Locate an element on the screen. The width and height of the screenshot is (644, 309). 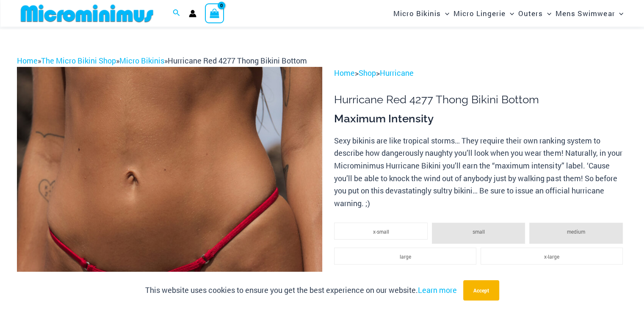
p: This website uses cookies to ensure you get the best experience on our website. is located at coordinates (301, 290).